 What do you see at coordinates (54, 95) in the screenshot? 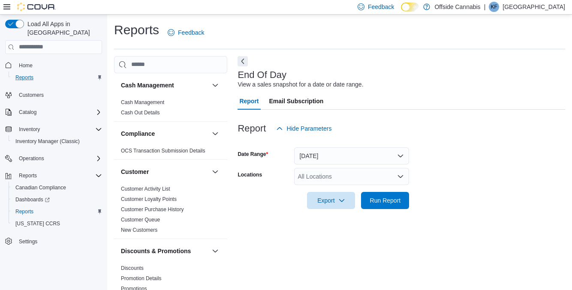
I see `button: Customers` at bounding box center [54, 95].